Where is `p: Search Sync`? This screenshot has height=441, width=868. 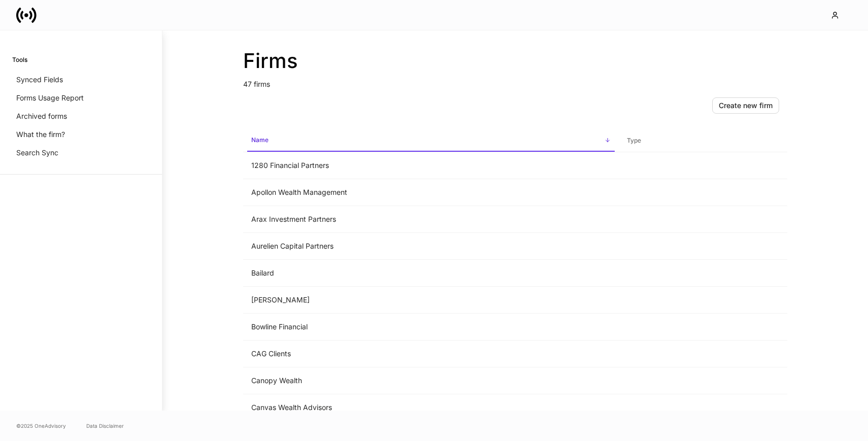 p: Search Sync is located at coordinates (37, 153).